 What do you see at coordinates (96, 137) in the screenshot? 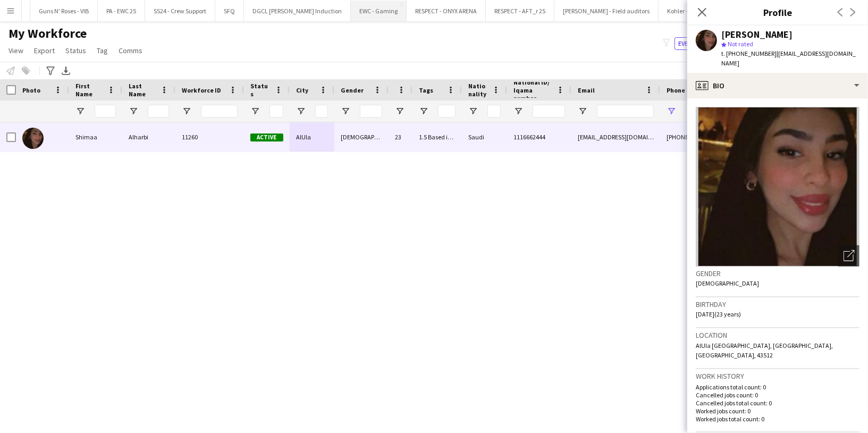
I see `div: Shimaa` at bounding box center [96, 137].